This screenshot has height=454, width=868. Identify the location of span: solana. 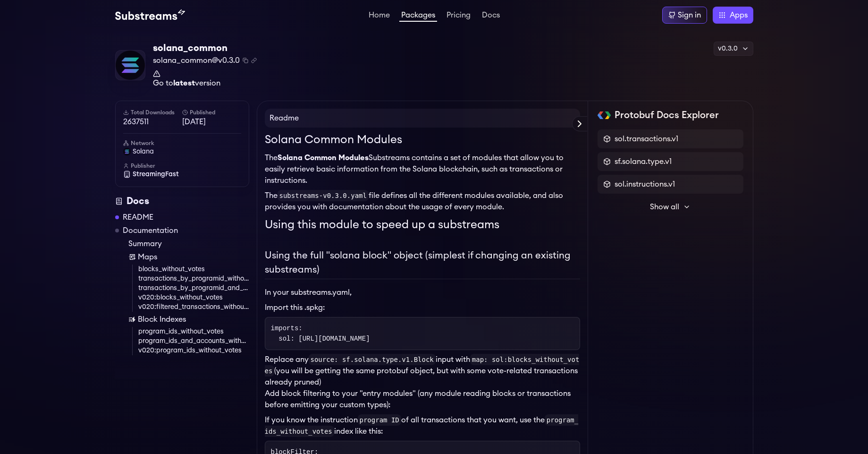
(143, 152).